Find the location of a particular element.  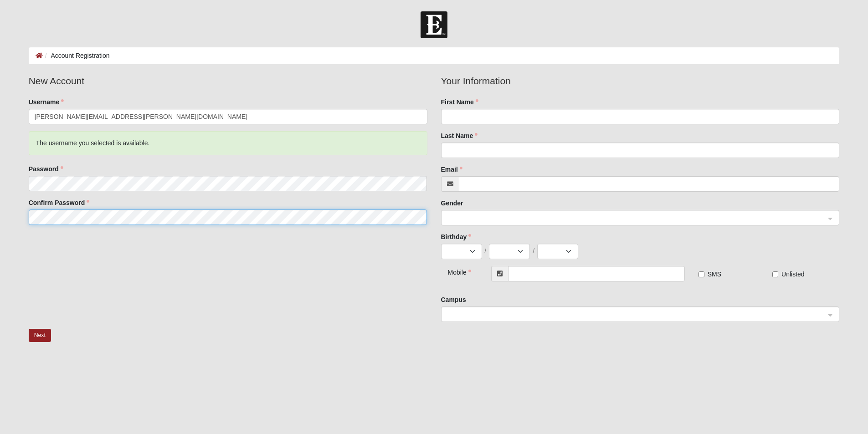

img: Church of Eleven22 Logo is located at coordinates (434, 25).